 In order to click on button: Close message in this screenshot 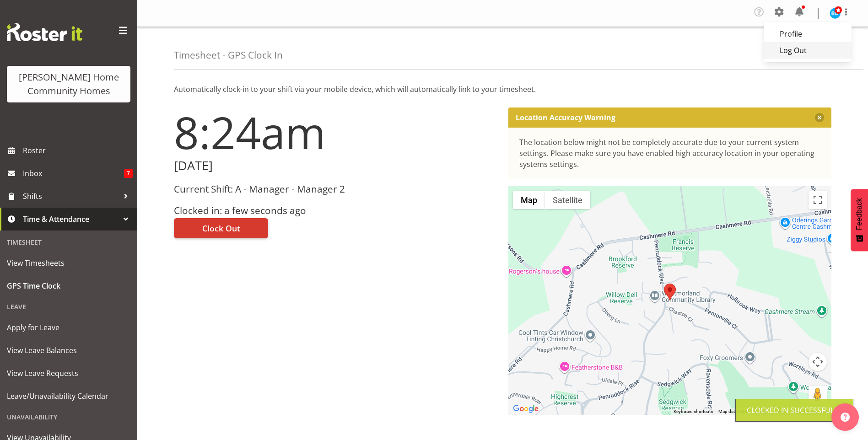, I will do `click(819, 118)`.